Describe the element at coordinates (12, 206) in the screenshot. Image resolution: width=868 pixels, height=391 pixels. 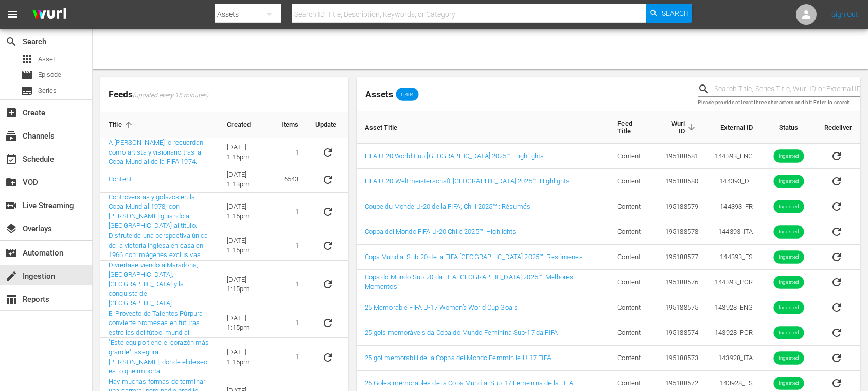
I see `span: Live Streaming` at that location.